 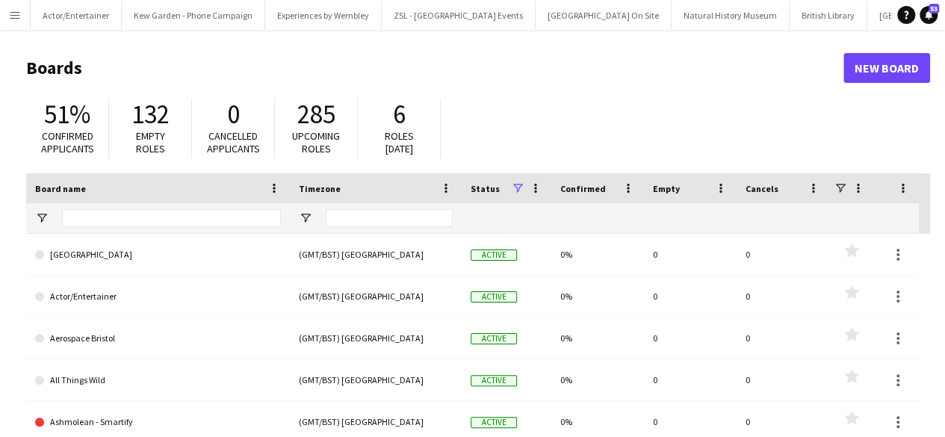 I want to click on a: Aerospace Bristol, so click(x=158, y=338).